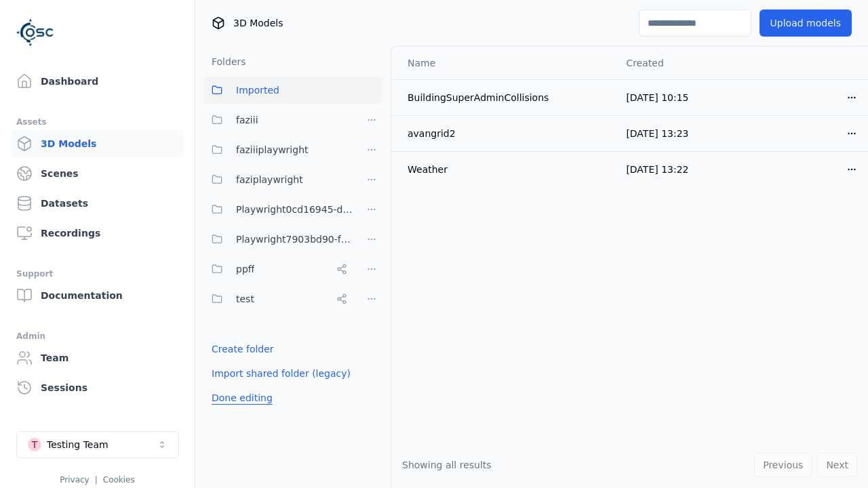  I want to click on div: T, so click(34, 444).